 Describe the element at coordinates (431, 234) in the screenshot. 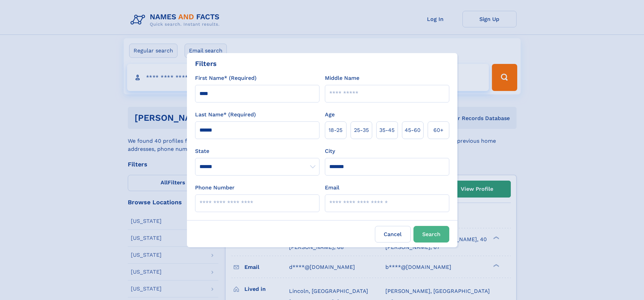

I see `button: Search` at that location.